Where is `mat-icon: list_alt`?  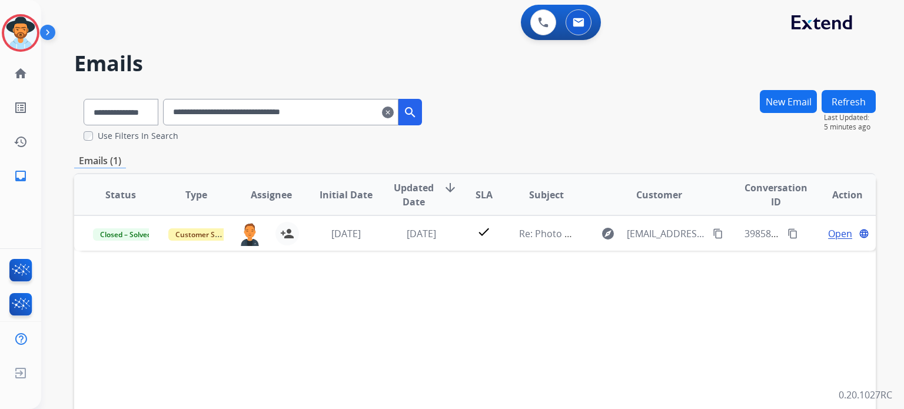 mat-icon: list_alt is located at coordinates (21, 108).